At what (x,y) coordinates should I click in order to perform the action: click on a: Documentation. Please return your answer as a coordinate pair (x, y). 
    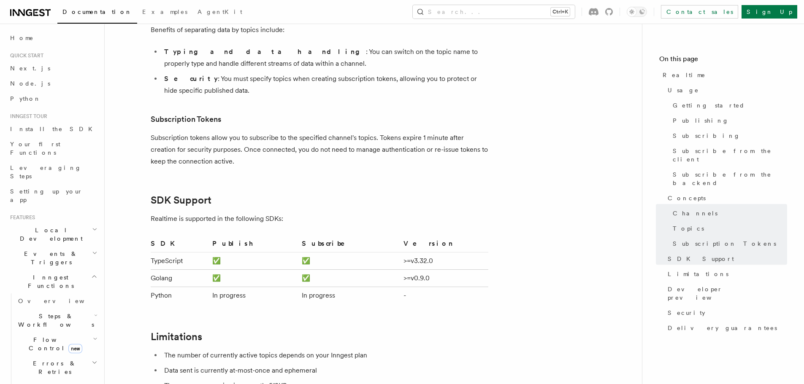
    Looking at the image, I should click on (97, 13).